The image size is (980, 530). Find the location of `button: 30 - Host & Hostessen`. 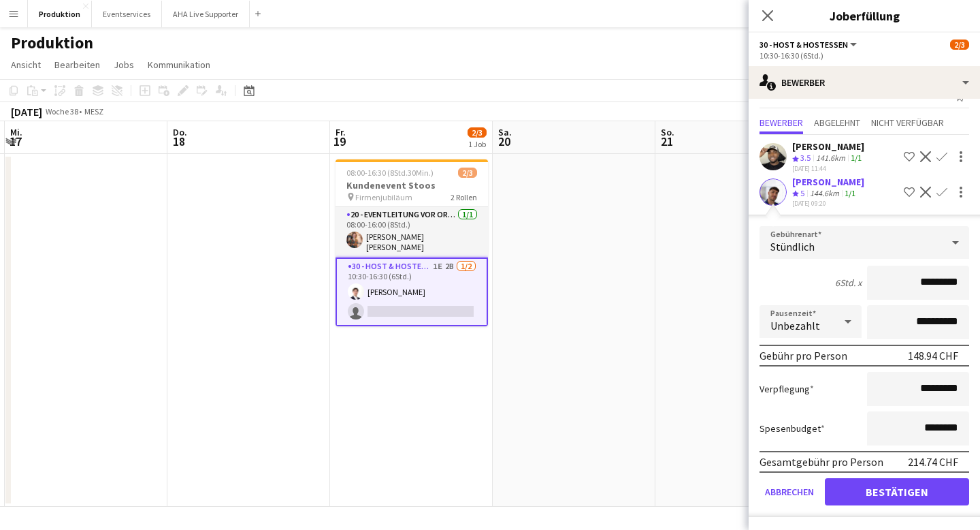

button: 30 - Host & Hostessen is located at coordinates (809, 44).